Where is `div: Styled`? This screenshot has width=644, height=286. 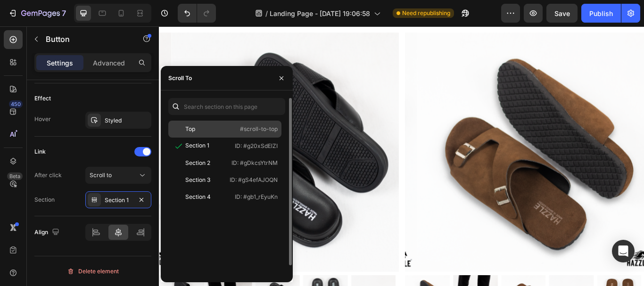
div: Styled is located at coordinates (127, 121).